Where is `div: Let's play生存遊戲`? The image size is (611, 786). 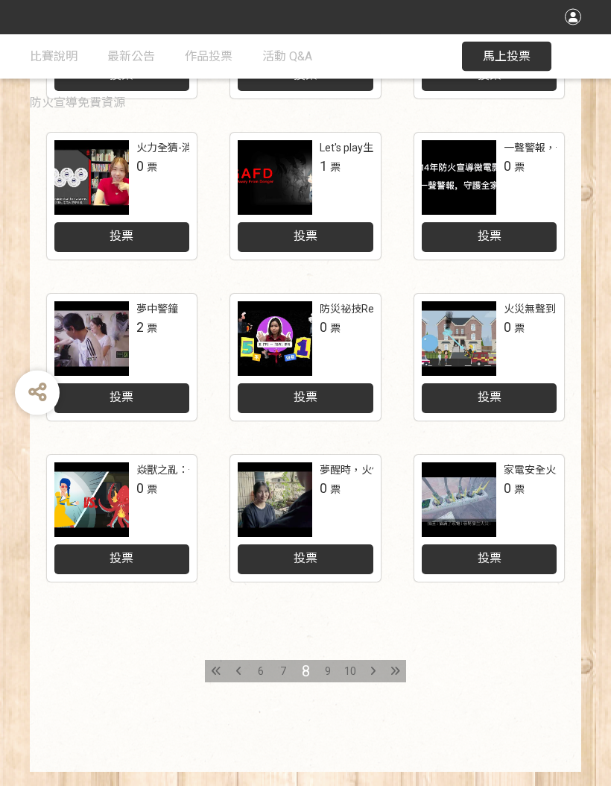
div: Let's play生存遊戲 is located at coordinates (362, 148).